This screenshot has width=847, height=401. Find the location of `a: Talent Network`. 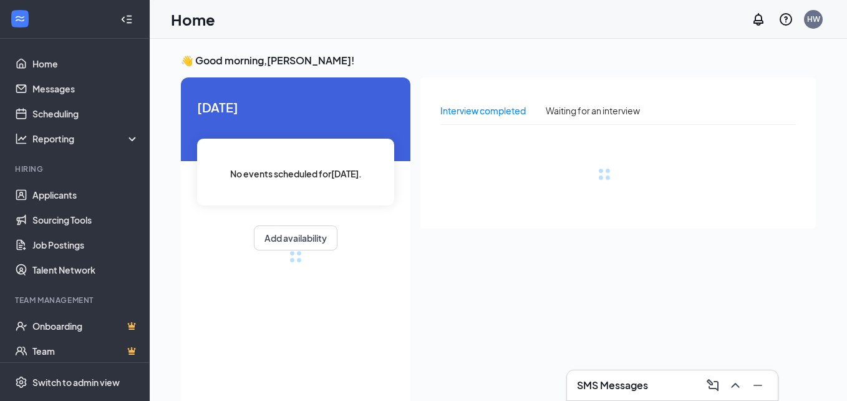

a: Talent Network is located at coordinates (85, 270).